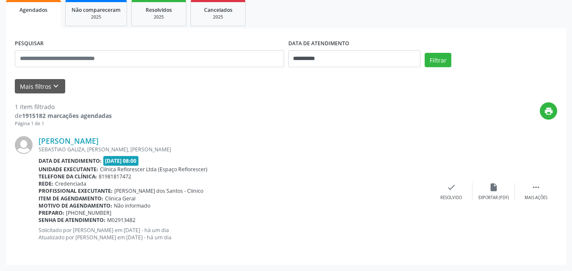  What do you see at coordinates (549, 111) in the screenshot?
I see `i: print` at bounding box center [549, 111].